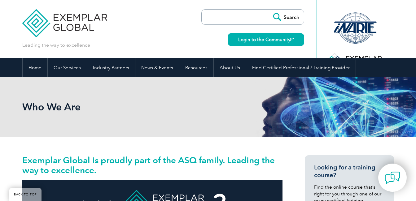 This screenshot has width=416, height=201. What do you see at coordinates (56, 45) in the screenshot?
I see `p: Leading the way to excellence` at bounding box center [56, 45].